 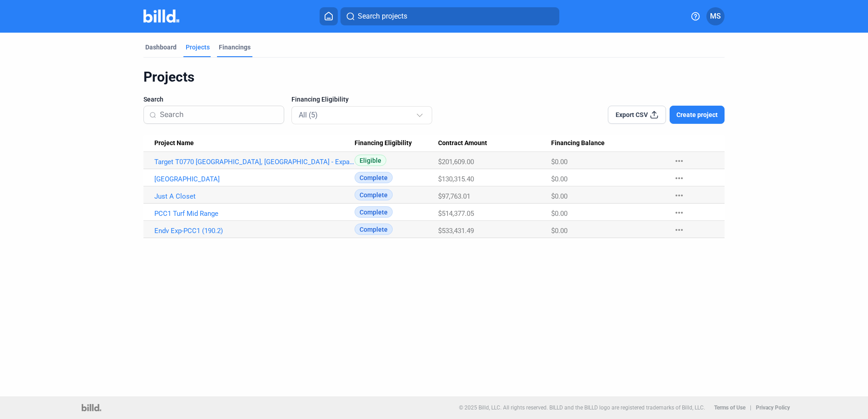 I want to click on img: logo, so click(x=91, y=408).